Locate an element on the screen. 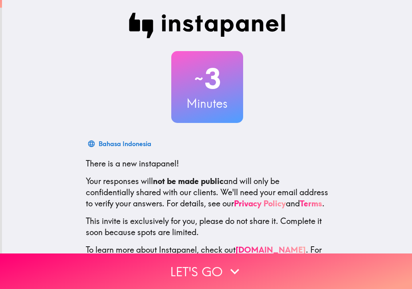 This screenshot has width=412, height=289. span: There is a new instapanel! is located at coordinates (132, 163).